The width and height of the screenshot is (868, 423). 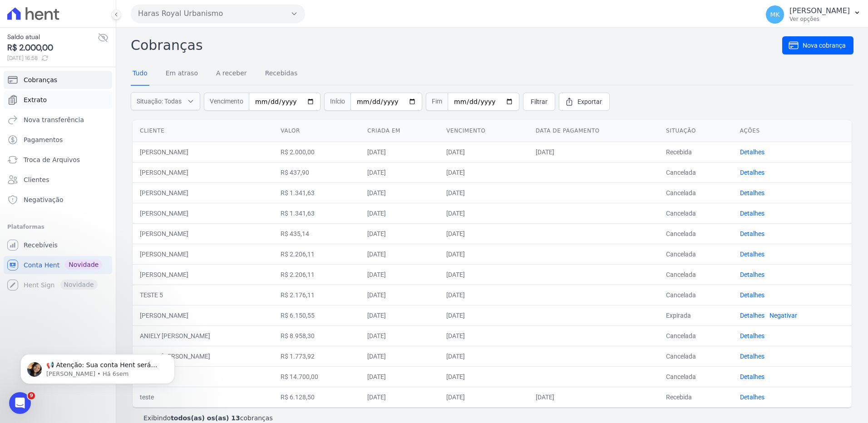 What do you see at coordinates (203, 376) in the screenshot?
I see `td: teste 2` at bounding box center [203, 376].